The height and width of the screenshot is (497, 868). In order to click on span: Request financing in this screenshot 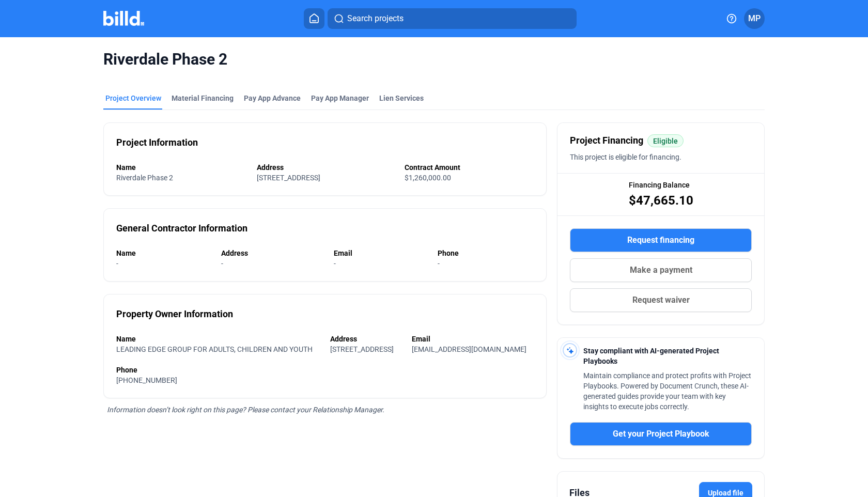, I will do `click(661, 240)`.